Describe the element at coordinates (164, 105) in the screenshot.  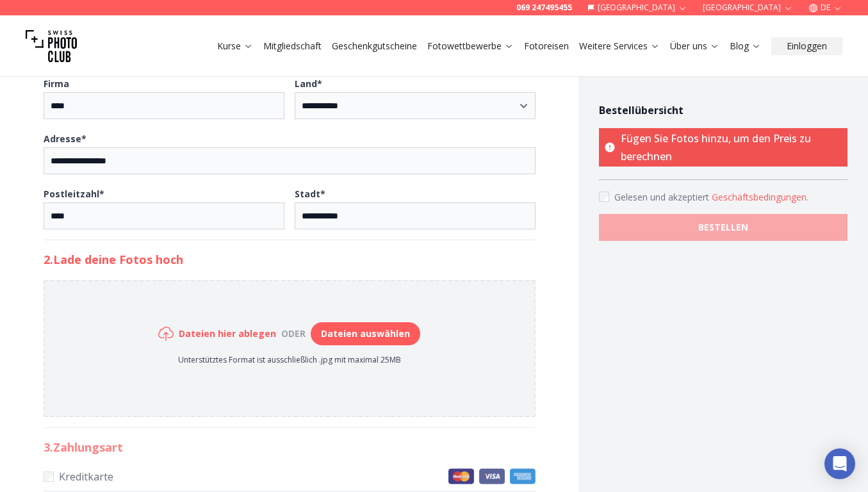
I see `input: Firma` at that location.